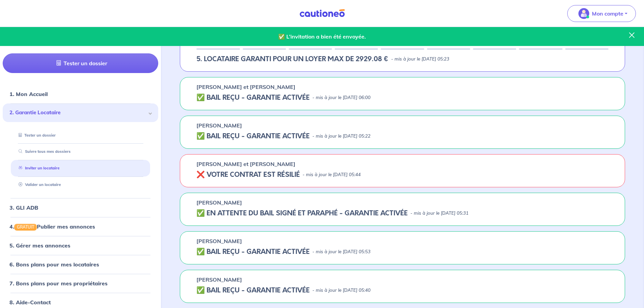  Describe the element at coordinates (78, 113) in the screenshot. I see `span: 2. Garantie Locataire` at that location.